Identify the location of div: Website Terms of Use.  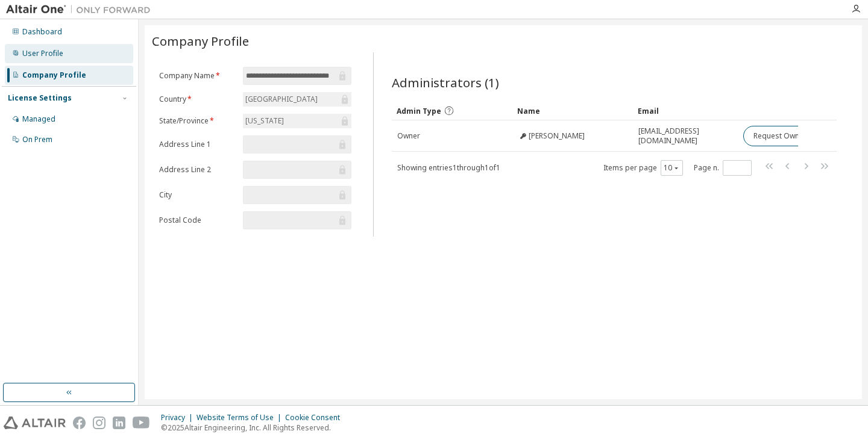
(240, 418).